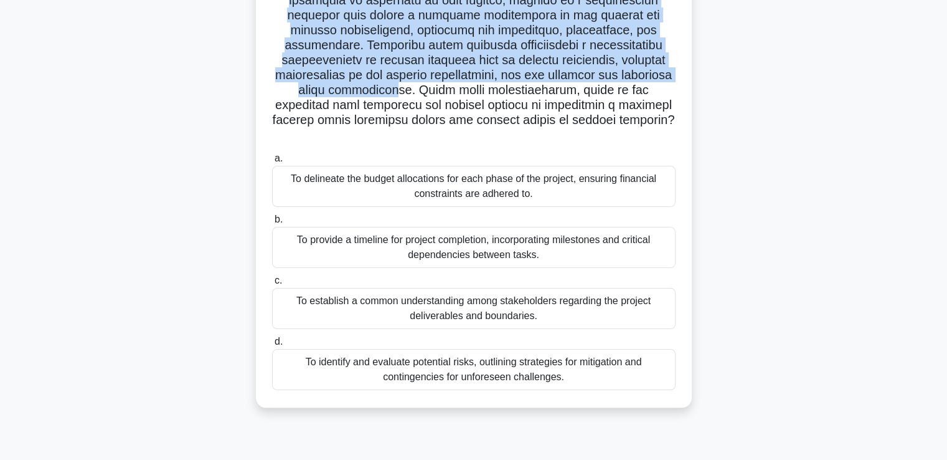  Describe the element at coordinates (474, 369) in the screenshot. I see `div: To identify and evaluate potential risks, outlining strategies for mitigation and contingencies f...` at that location.